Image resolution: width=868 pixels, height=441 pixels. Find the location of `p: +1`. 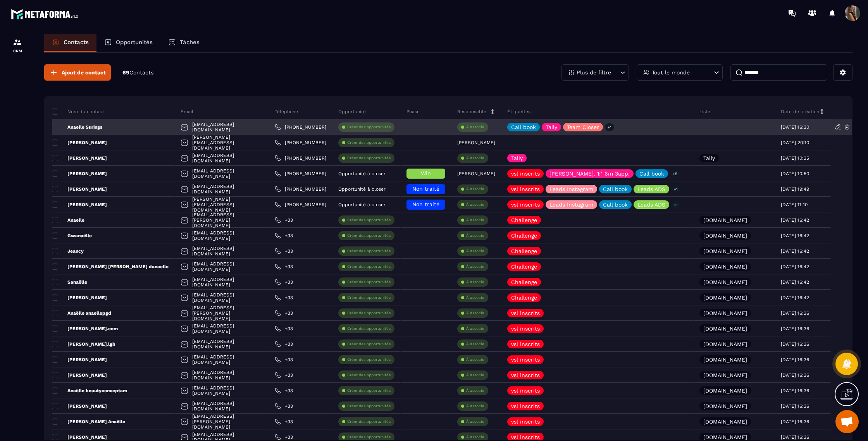

p: +1 is located at coordinates (676, 189).